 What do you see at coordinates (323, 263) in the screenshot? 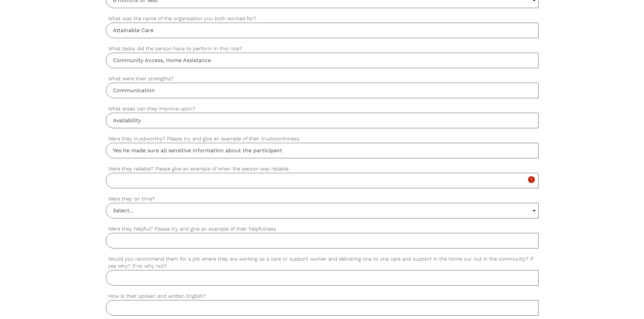
I see `label: Would you recommend them for a job where they are working as a care or support worker and deliver...` at bounding box center [323, 263].